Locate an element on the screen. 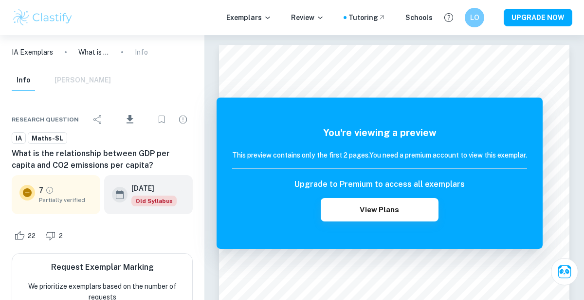 Image resolution: width=584 pixels, height=300 pixels. p: Exemplars is located at coordinates (249, 18).